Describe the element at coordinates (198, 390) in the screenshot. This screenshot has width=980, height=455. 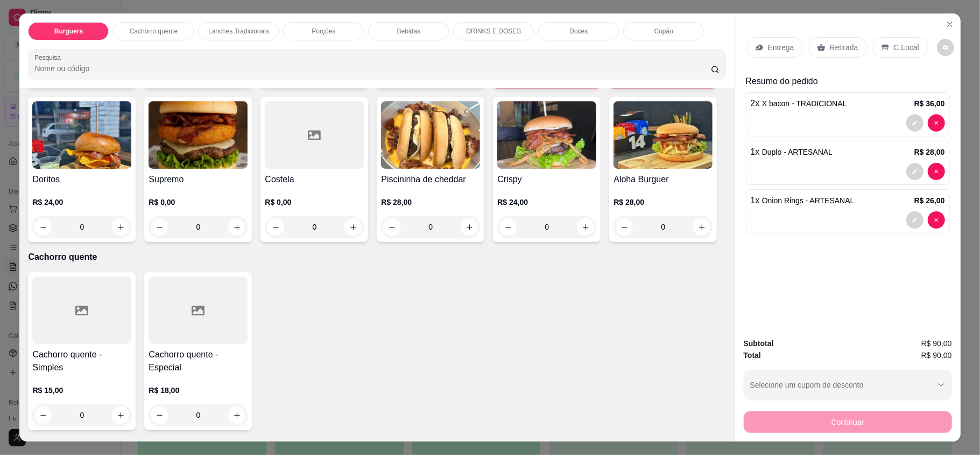
I see `p: R$ 18,00` at that location.